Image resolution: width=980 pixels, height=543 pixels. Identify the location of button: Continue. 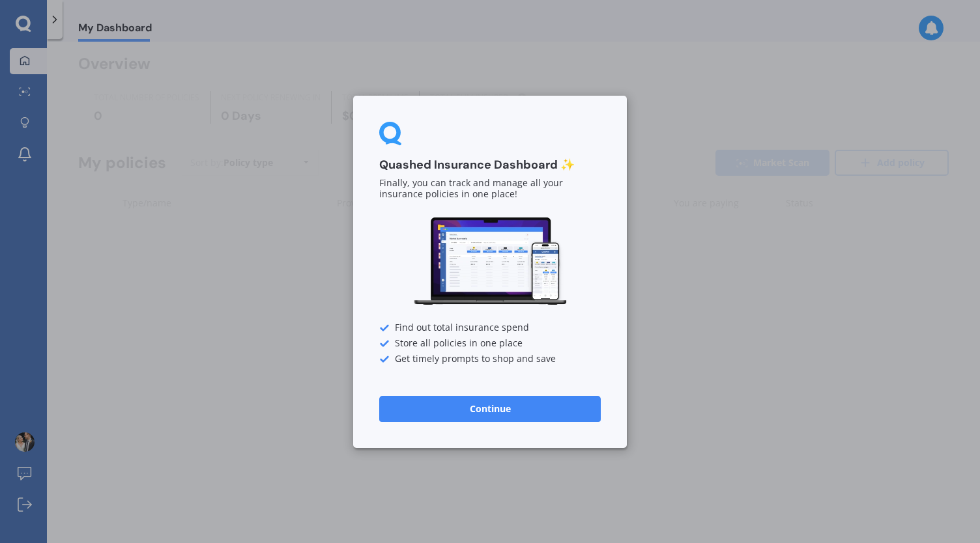
(490, 408).